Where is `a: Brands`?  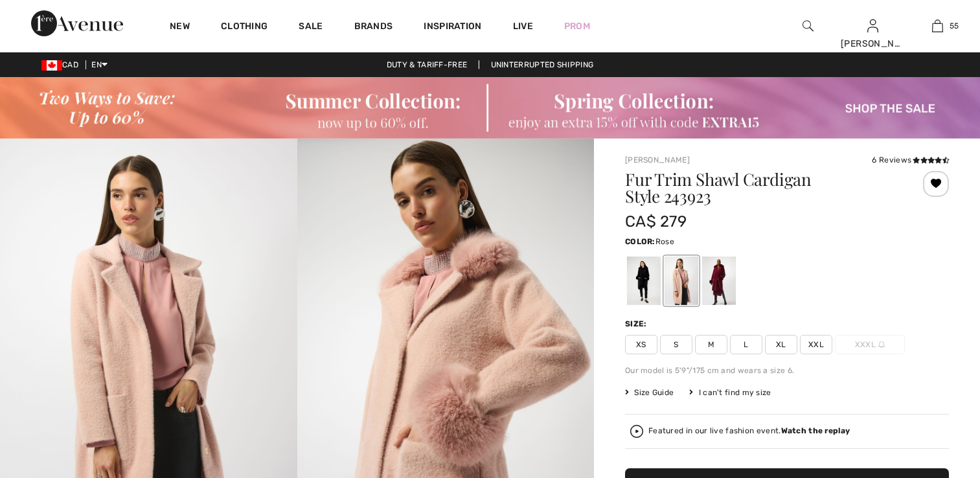
a: Brands is located at coordinates (374, 27).